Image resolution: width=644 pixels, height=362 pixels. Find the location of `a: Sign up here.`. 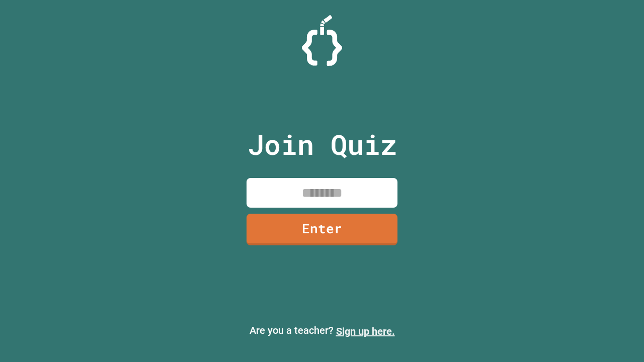

a: Sign up here. is located at coordinates (365, 331).